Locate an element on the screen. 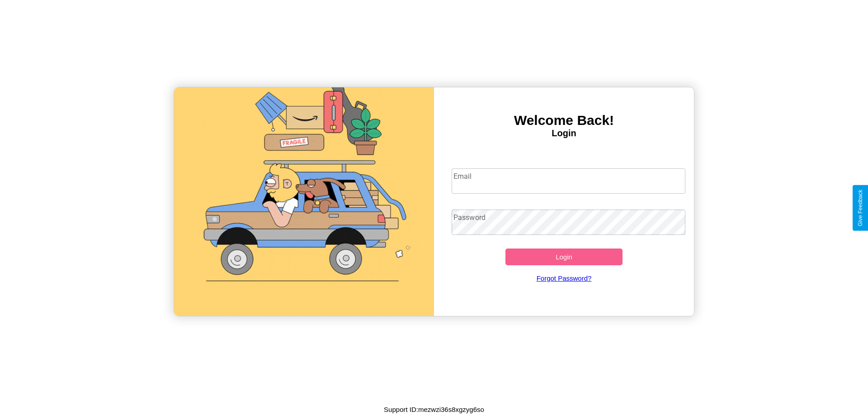 The height and width of the screenshot is (416, 868). button: Login is located at coordinates (564, 257).